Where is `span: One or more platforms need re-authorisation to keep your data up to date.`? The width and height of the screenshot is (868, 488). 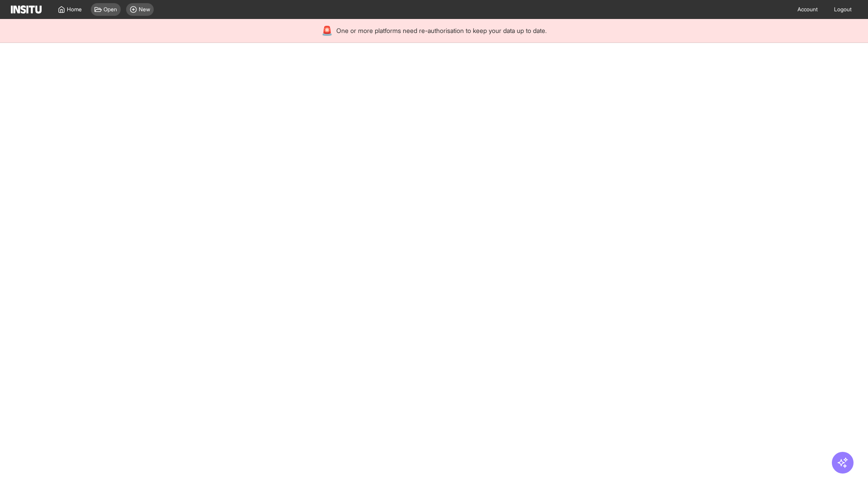
span: One or more platforms need re-authorisation to keep your data up to date. is located at coordinates (442, 30).